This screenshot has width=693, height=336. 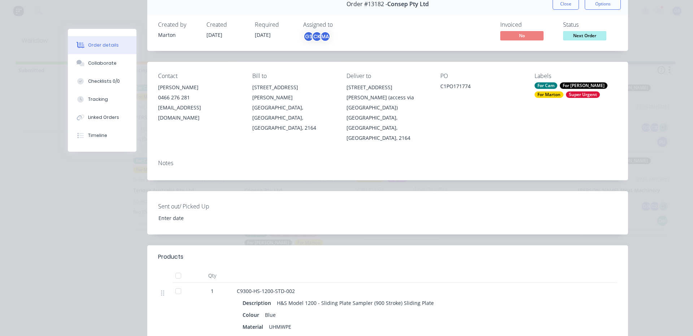 I want to click on div: Status, so click(x=590, y=25).